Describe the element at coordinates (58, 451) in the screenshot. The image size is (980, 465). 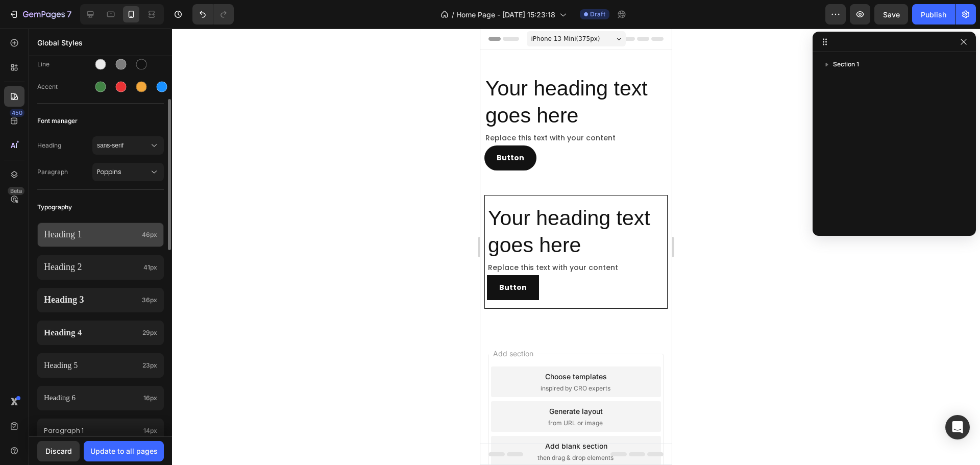
I see `button: Discard` at that location.